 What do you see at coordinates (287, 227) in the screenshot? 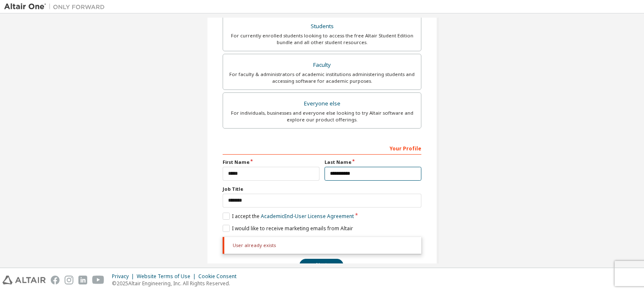
I see `label: I would like to receive marketing emails from Altair` at bounding box center [287, 227].